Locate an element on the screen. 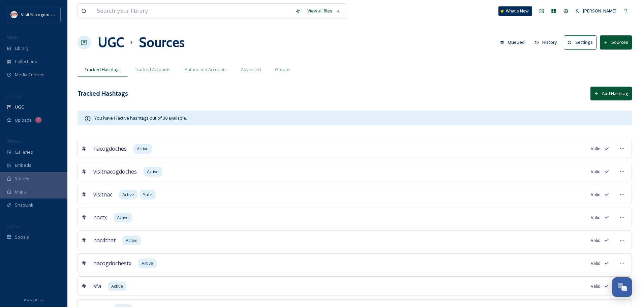 Image resolution: width=642 pixels, height=307 pixels. span: SnapLink is located at coordinates (24, 205).